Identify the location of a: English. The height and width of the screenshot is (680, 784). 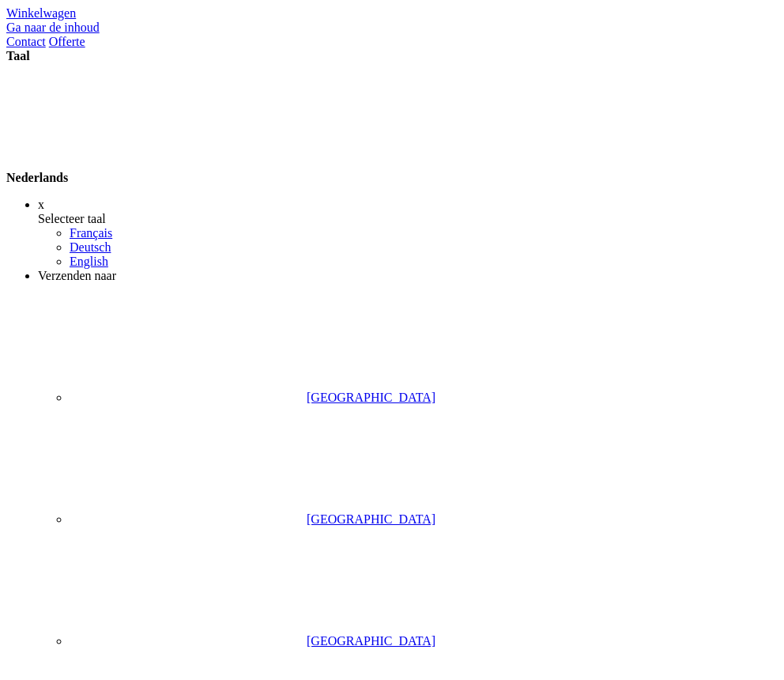
(88, 261).